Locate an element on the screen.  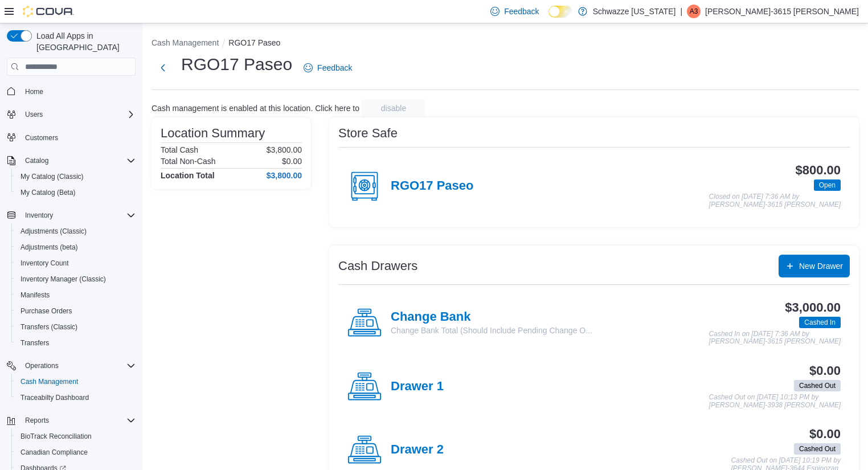
a: Adjustments (beta) is located at coordinates (49, 247).